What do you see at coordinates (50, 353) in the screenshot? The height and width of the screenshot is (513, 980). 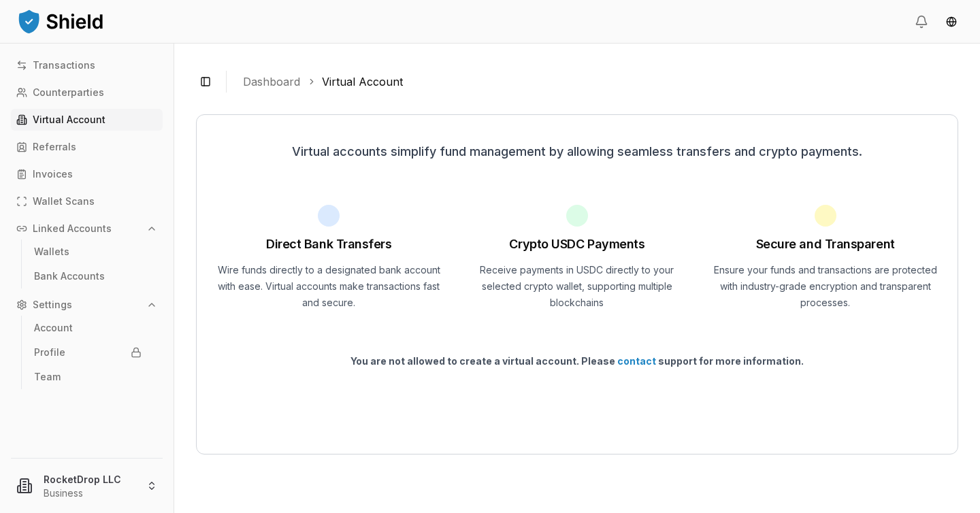 I see `p: Profile` at bounding box center [50, 353].